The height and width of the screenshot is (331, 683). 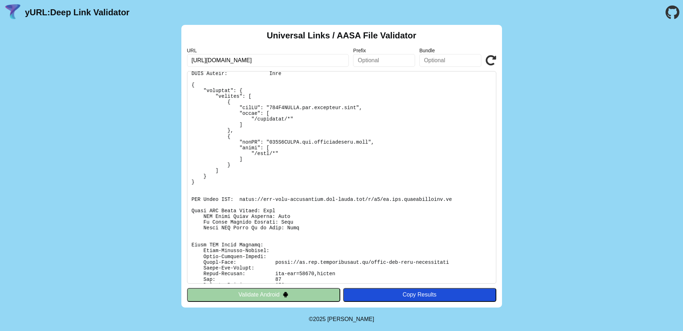 I want to click on label: Prefix, so click(x=384, y=51).